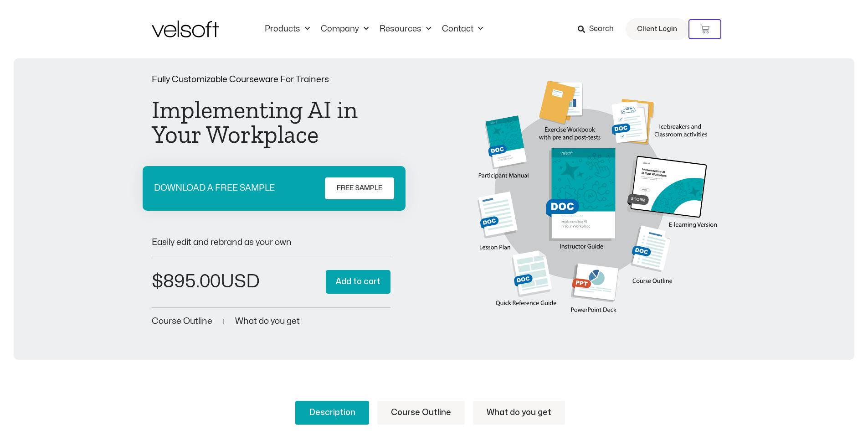  Describe the element at coordinates (360, 189) in the screenshot. I see `span: FREE SAMPLE` at that location.